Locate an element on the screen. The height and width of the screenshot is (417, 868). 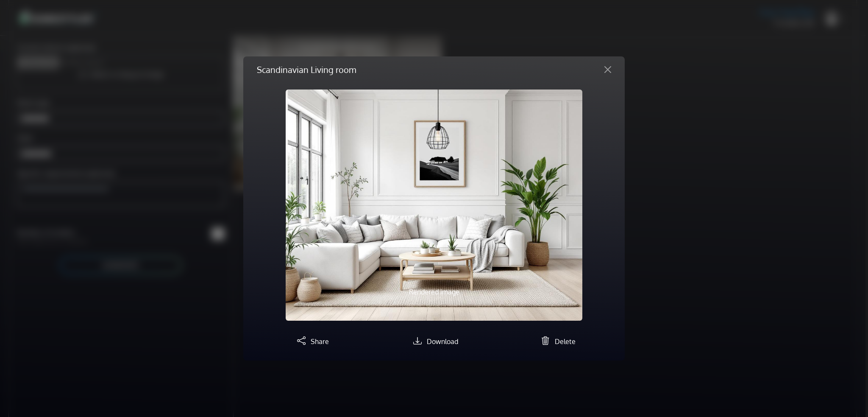
button: Close is located at coordinates (608, 70).